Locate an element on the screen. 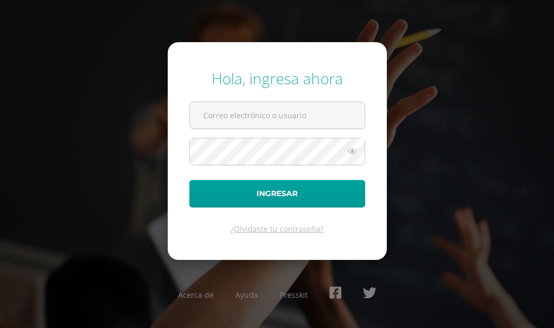 Image resolution: width=554 pixels, height=328 pixels. div: Hola, ingresa ahora is located at coordinates (277, 78).